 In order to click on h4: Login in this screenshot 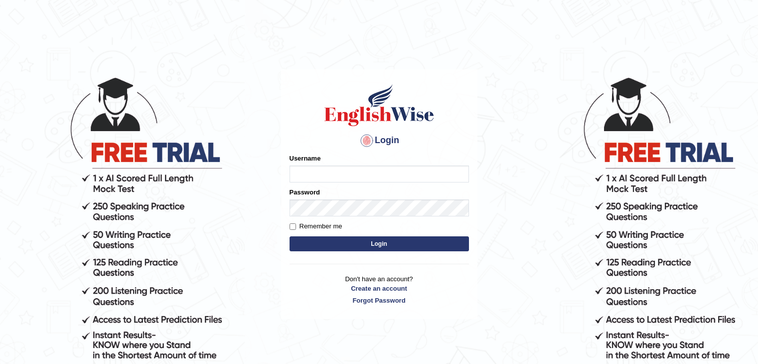, I will do `click(379, 140)`.